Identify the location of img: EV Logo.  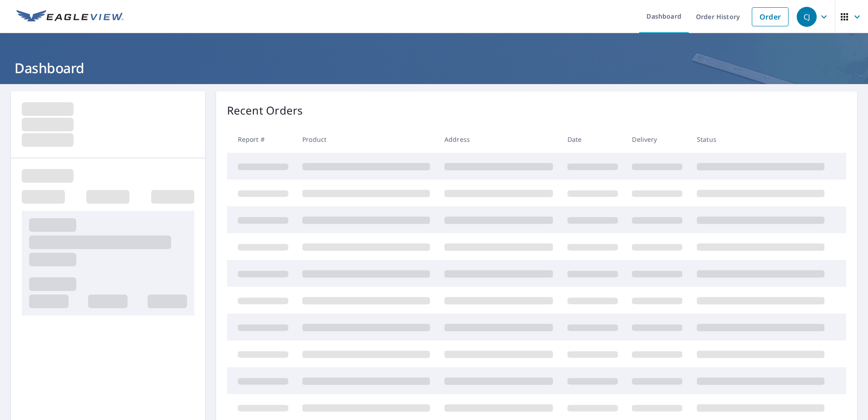
(70, 17).